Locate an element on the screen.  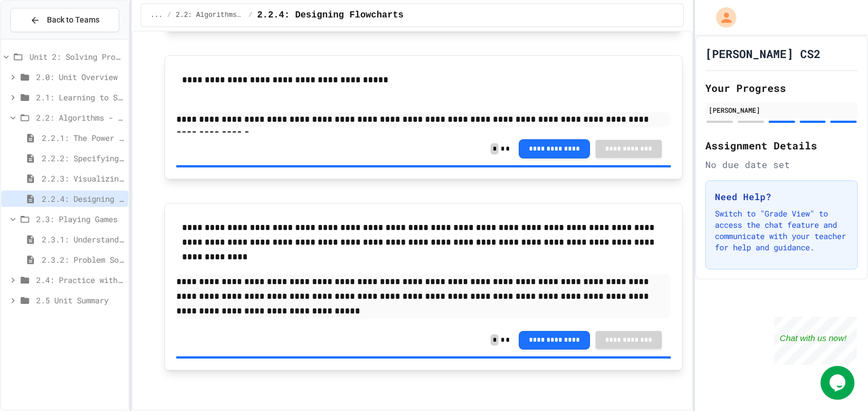
h2: Your Progress is located at coordinates (781, 88).